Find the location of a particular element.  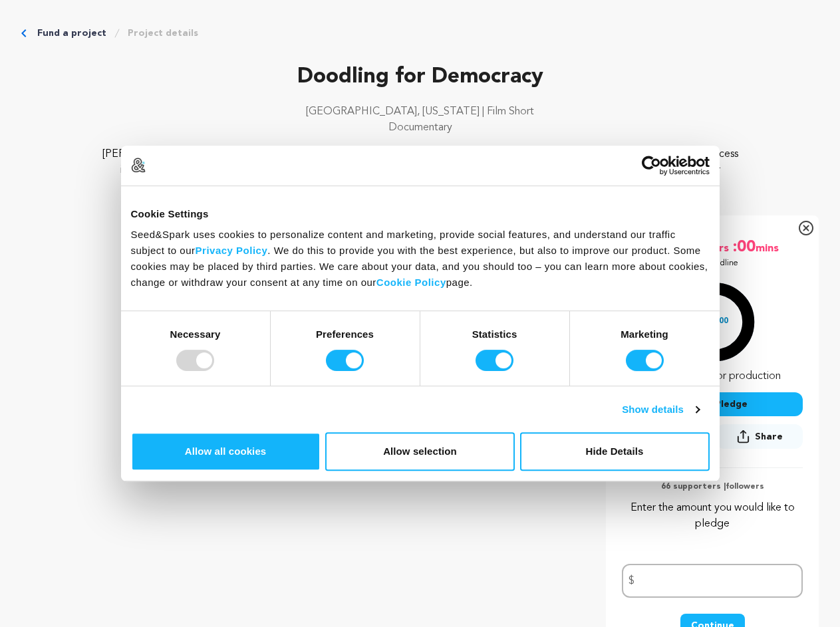

p: Doodling for Democracy is located at coordinates (420, 77).